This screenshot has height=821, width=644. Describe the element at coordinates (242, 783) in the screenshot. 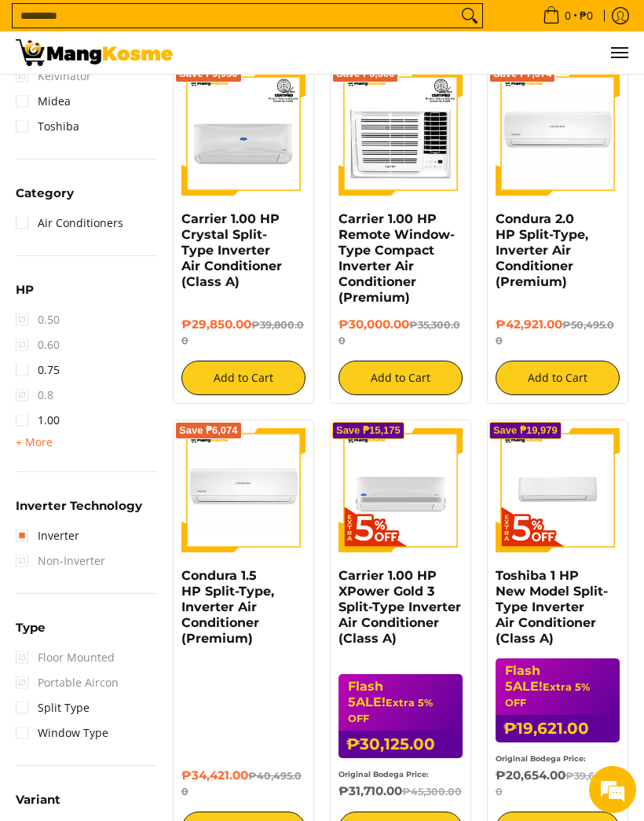

I see `del: ₱40,495.00` at that location.